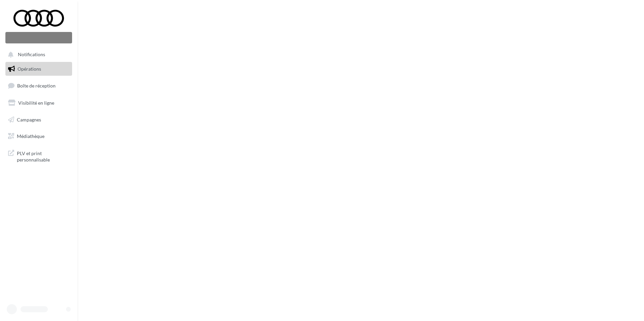 The height and width of the screenshot is (321, 644). I want to click on span: Boîte de réception, so click(36, 85).